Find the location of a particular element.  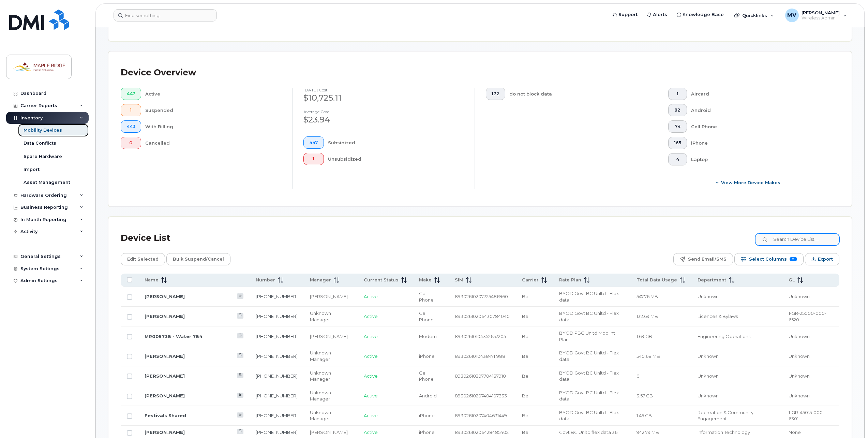

span: None is located at coordinates (795, 432).